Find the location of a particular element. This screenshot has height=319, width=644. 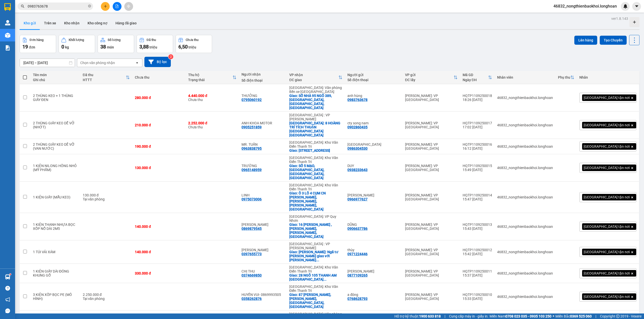

div: 190.000 đ is located at coordinates (159, 147).